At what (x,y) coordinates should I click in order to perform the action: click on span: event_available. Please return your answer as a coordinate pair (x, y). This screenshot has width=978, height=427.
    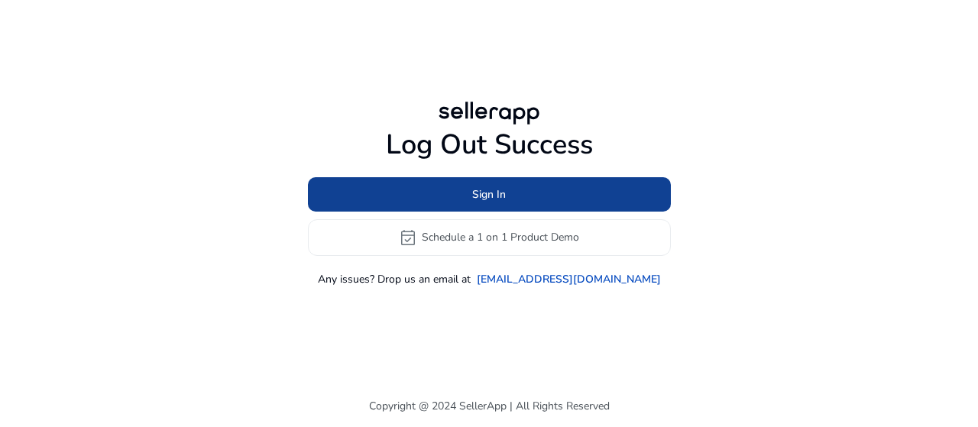
    Looking at the image, I should click on (408, 238).